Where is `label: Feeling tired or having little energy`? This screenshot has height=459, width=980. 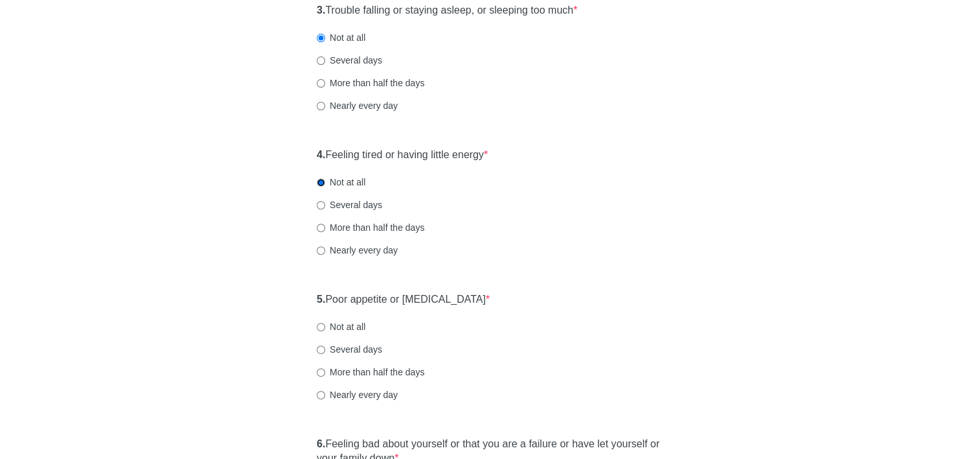 label: Feeling tired or having little energy is located at coordinates (402, 155).